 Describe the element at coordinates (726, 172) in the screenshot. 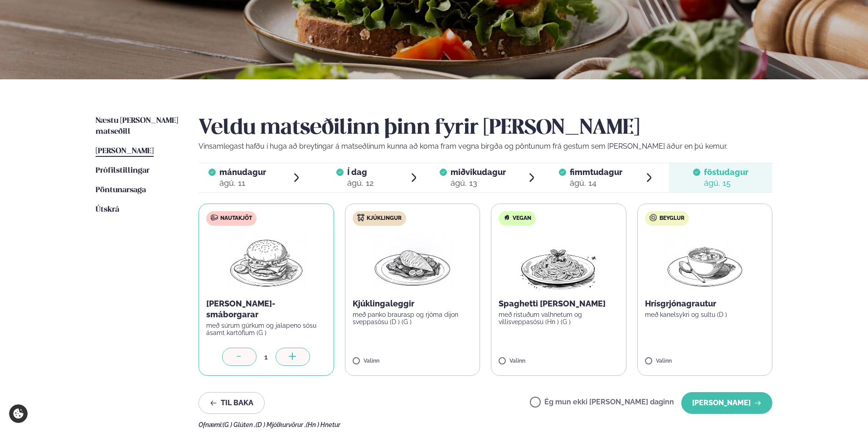

I see `span: föstudagur` at that location.